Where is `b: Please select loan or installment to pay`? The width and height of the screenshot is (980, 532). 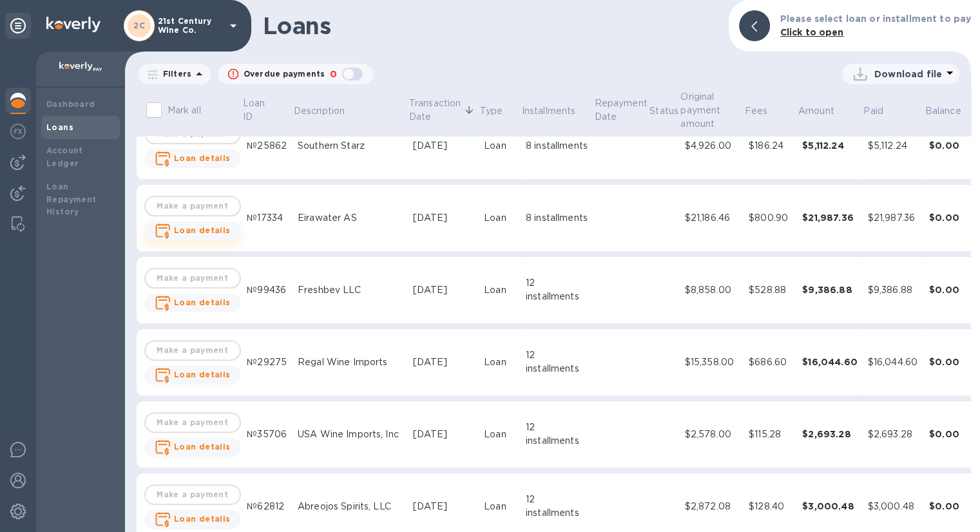 b: Please select loan or installment to pay is located at coordinates (876, 19).